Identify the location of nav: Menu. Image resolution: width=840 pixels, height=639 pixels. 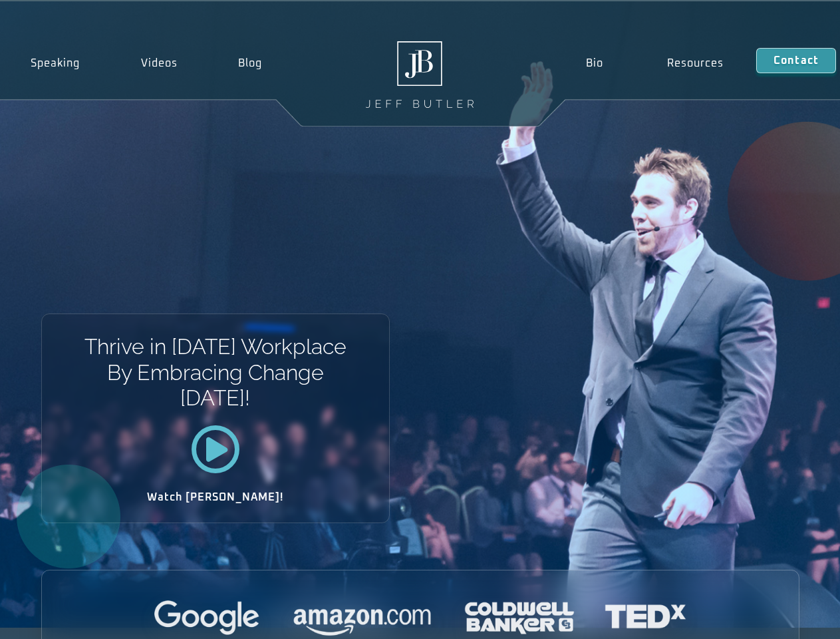
(654, 63).